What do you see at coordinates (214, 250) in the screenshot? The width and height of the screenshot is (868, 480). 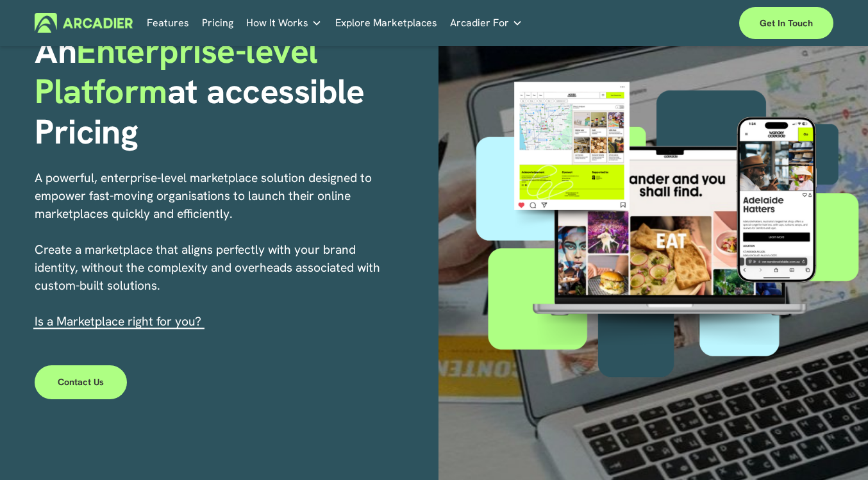 I see `p: A powerful, enterprise-level marketplace solution designed to empower fast-moving organisations t...` at bounding box center [214, 250].